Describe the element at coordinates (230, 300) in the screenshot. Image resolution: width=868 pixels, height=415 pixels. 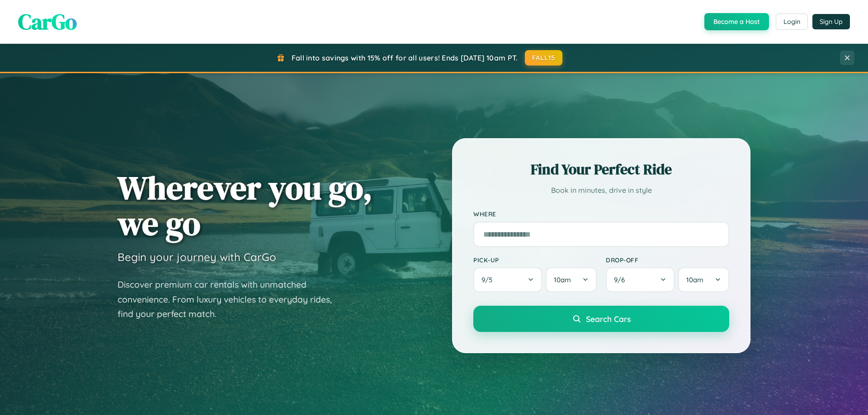
I see `p: Discover premium car rentals with unmatched convenience. From luxury vehicles to everyday rides, ...` at that location.